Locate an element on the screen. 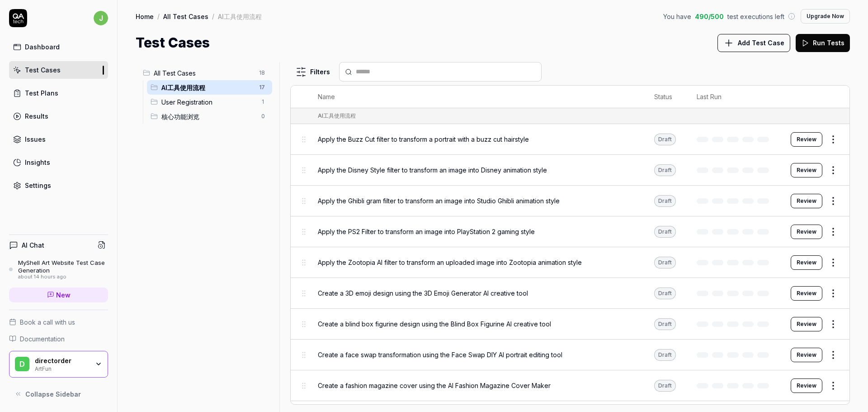 This screenshot has width=868, height=412. button: Collapse Sidebar is located at coordinates (58, 393).